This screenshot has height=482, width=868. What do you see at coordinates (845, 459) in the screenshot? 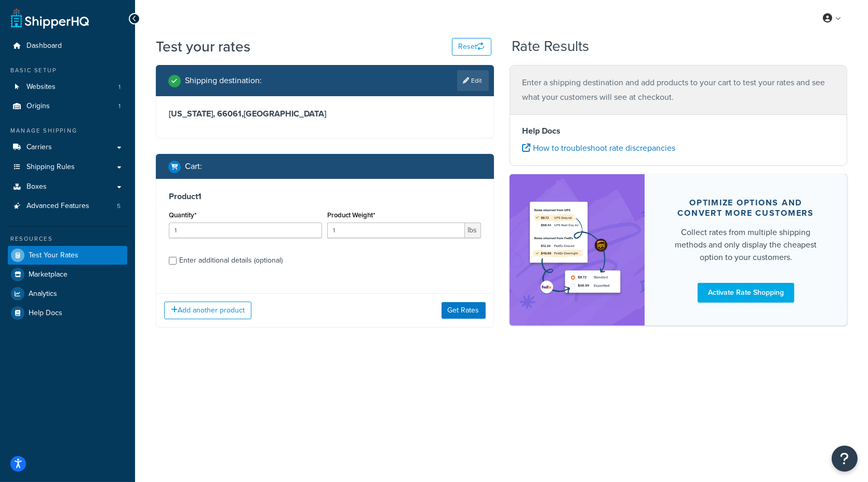
I see `button: Open Resource Center` at bounding box center [845, 459].